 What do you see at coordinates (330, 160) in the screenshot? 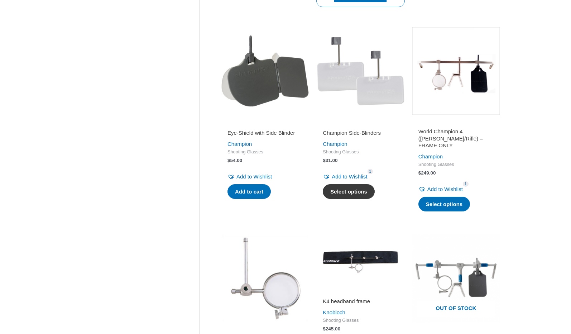
I see `bdi: 31.00` at bounding box center [330, 160].